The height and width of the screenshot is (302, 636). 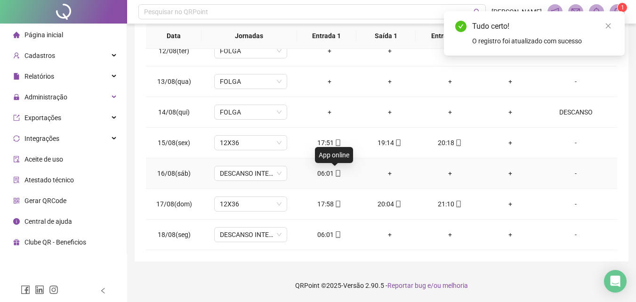 I want to click on span: Clube QR - Beneficios, so click(x=55, y=242).